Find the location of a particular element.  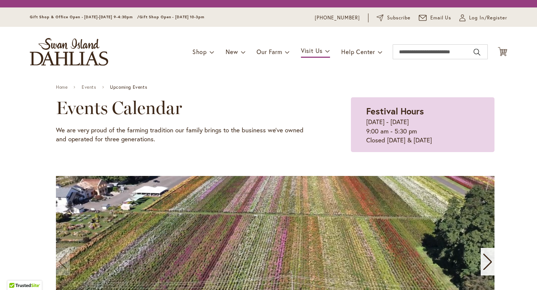

a: Home is located at coordinates (61, 87).